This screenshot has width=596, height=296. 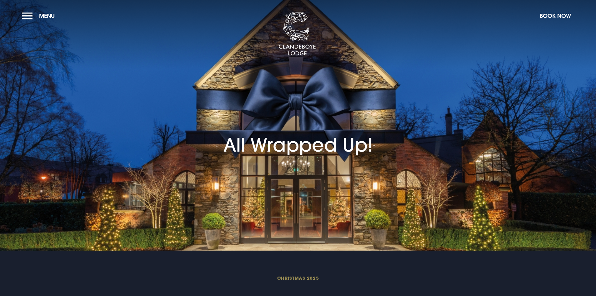 What do you see at coordinates (40, 16) in the screenshot?
I see `button: Menu` at bounding box center [40, 16].